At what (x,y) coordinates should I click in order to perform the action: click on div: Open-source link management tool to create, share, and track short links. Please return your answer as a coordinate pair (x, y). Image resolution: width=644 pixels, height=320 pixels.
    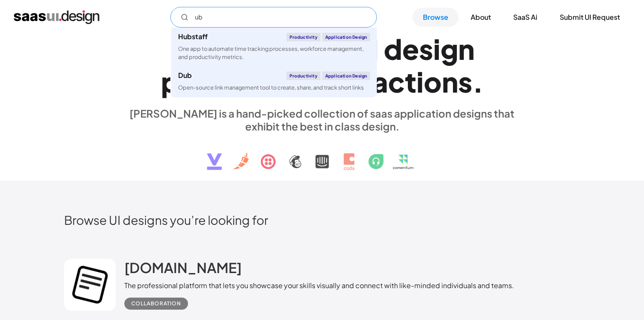
    Looking at the image, I should click on (271, 87).